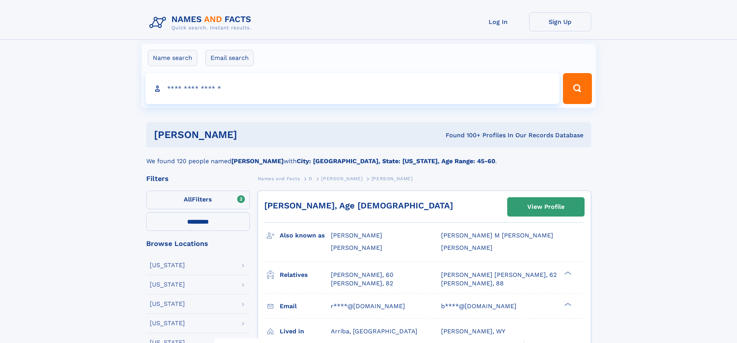 This screenshot has width=737, height=343. Describe the element at coordinates (560, 22) in the screenshot. I see `a: Sign Up` at that location.